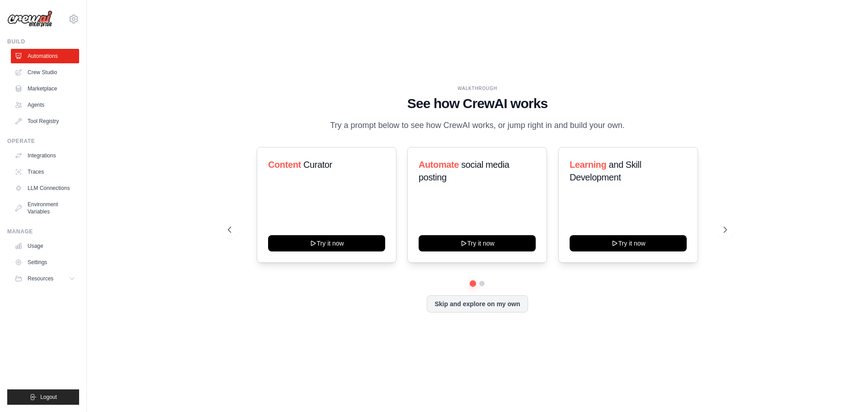 This screenshot has width=868, height=412. What do you see at coordinates (318, 164) in the screenshot?
I see `span: Curator` at bounding box center [318, 164].